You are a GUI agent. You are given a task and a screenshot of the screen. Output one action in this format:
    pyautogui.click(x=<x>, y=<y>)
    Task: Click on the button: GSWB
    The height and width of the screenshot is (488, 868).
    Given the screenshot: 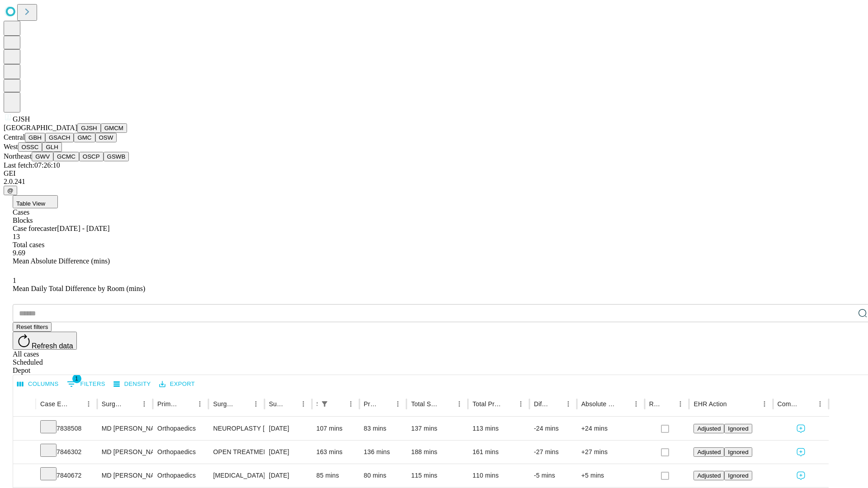 What is the action you would take?
    pyautogui.click(x=116, y=156)
    